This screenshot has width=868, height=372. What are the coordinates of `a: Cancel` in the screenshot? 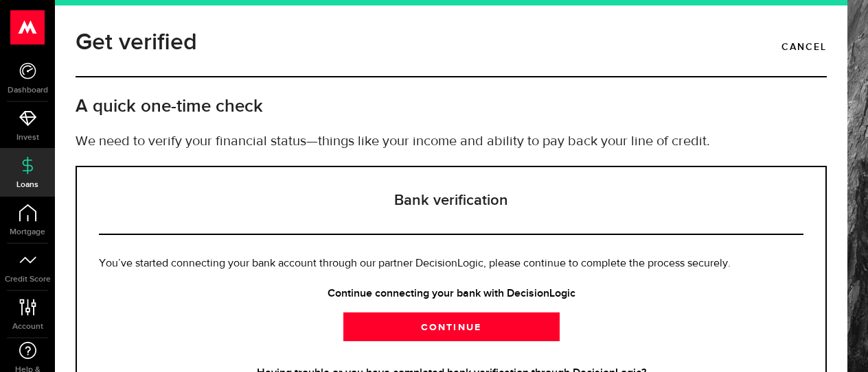 It's located at (803, 47).